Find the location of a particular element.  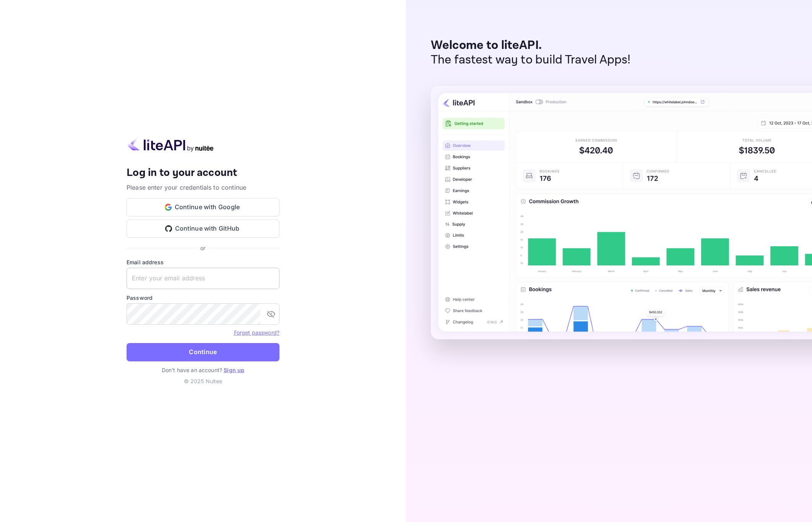

p: or is located at coordinates (203, 248).